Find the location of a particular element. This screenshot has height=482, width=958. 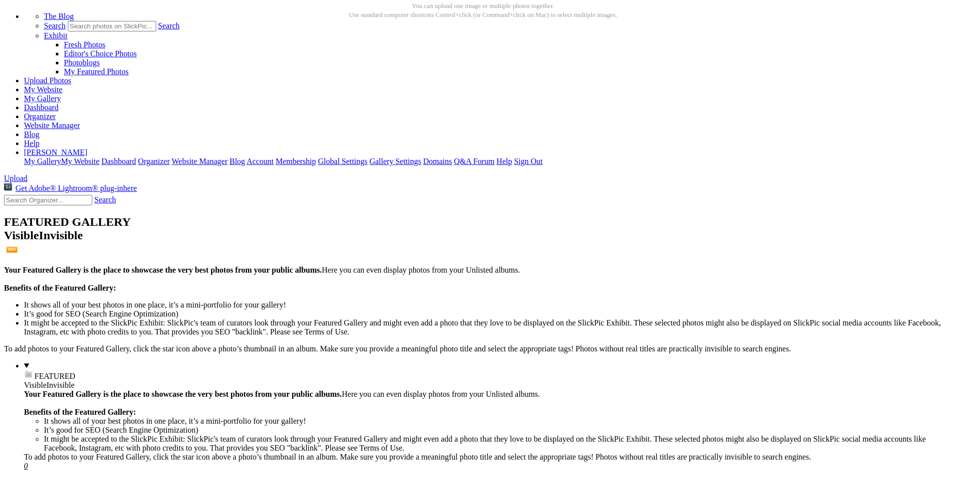

h2: FEATURED GALLERY is located at coordinates (479, 235).